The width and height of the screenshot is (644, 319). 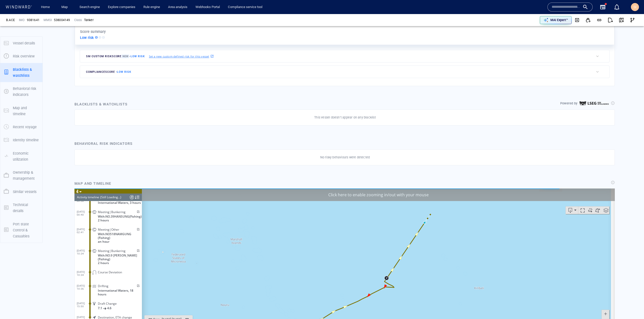 I want to click on div: Compliance Activities, so click(x=57, y=9).